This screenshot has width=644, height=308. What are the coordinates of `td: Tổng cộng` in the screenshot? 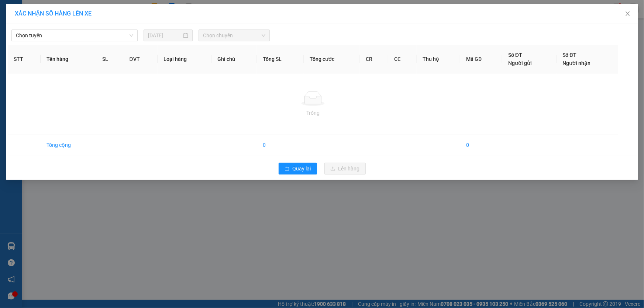 It's located at (68, 145).